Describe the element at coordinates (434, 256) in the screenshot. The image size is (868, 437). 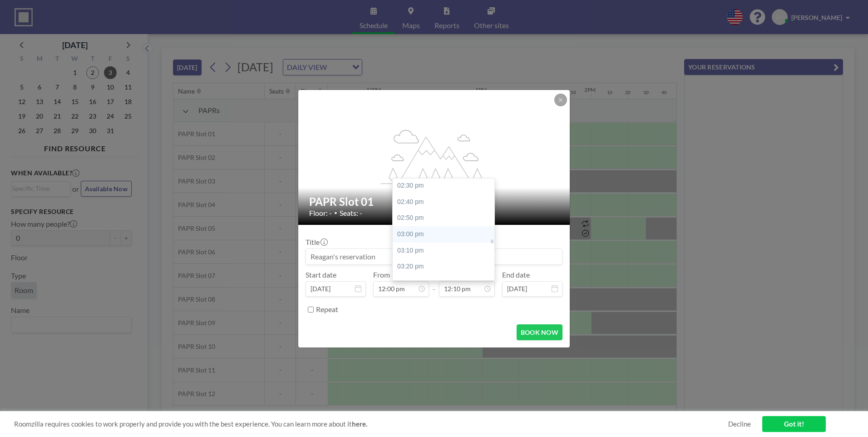
I see `input: Reagan's reservation` at that location.